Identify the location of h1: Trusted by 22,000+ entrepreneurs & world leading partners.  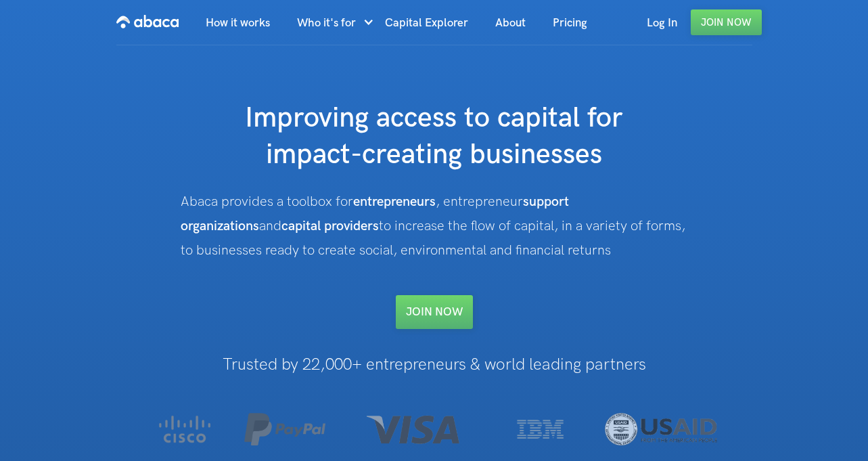
(434, 364).